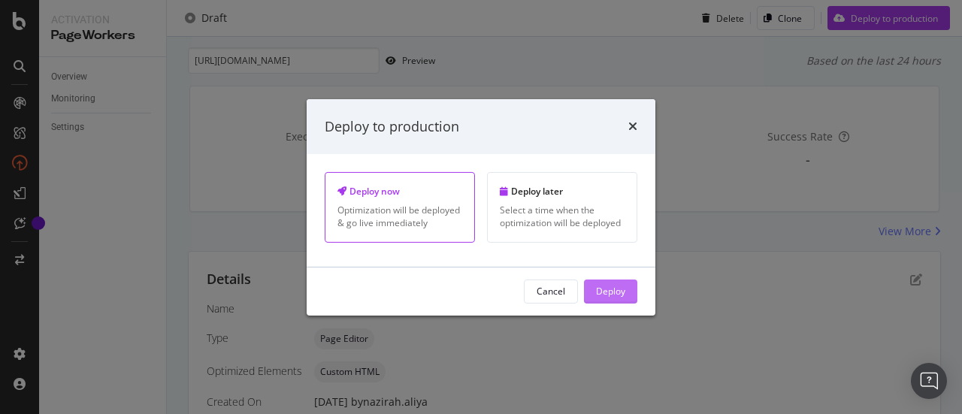 This screenshot has height=414, width=962. Describe the element at coordinates (562, 216) in the screenshot. I see `div: Select a time when the optimization will be deployed` at that location.